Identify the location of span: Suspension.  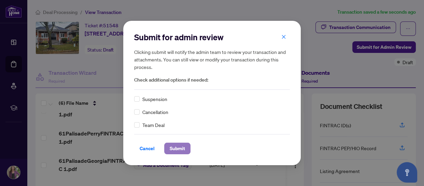
(155, 99).